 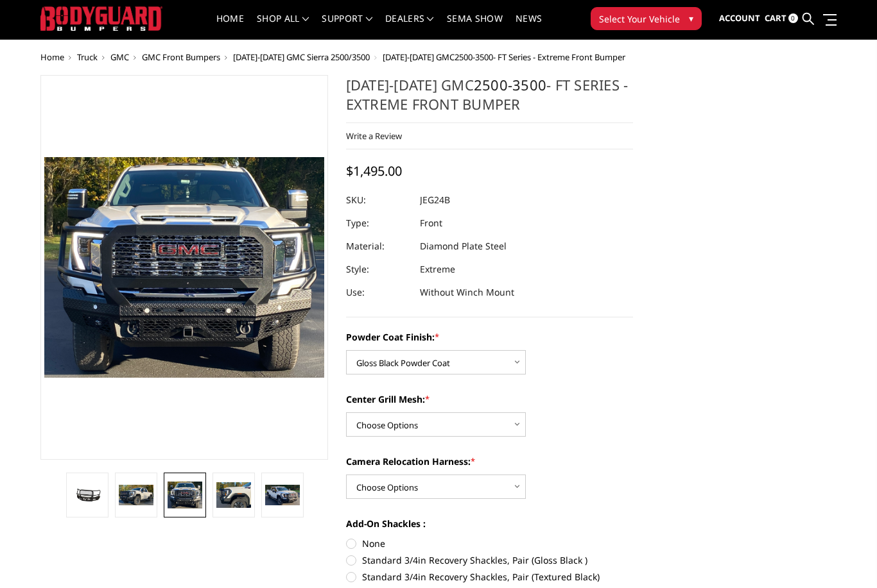 What do you see at coordinates (181, 57) in the screenshot?
I see `a: GMC Front Bumpers` at bounding box center [181, 57].